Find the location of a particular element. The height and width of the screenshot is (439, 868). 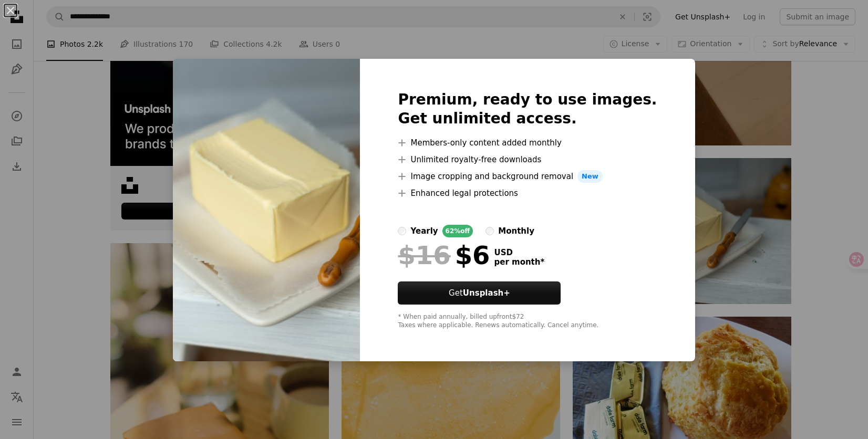

strong: Unsplash+ is located at coordinates (486, 293).